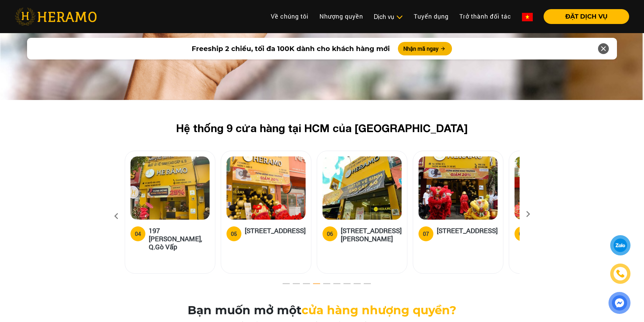 The width and height of the screenshot is (644, 322). I want to click on img: heramo-179b-duong-3-thang-2-phuong-11-quan-10, so click(266, 188).